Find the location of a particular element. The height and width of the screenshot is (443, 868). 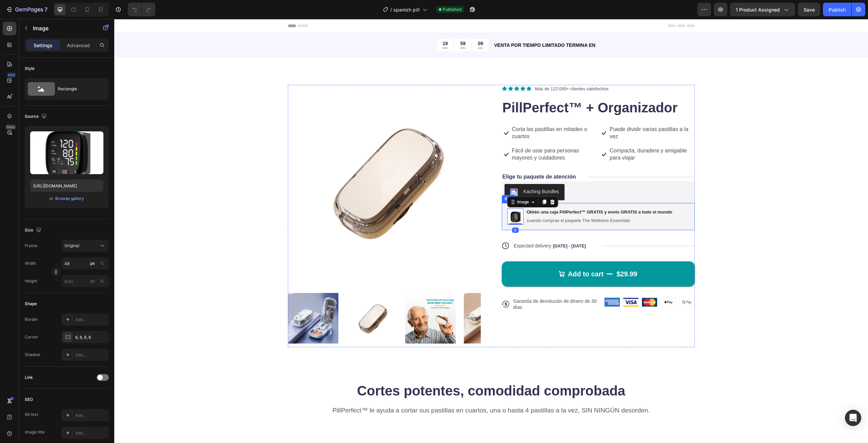

p: Image is located at coordinates (62, 28).